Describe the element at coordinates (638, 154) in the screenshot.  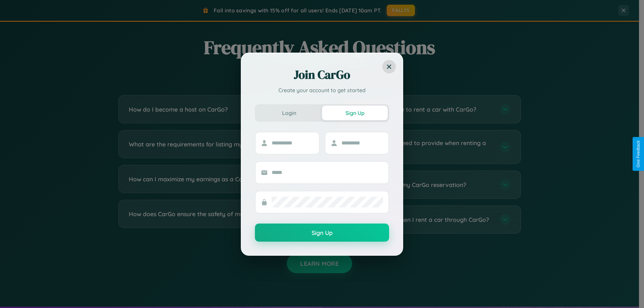
I see `div: Give Feedback` at that location.